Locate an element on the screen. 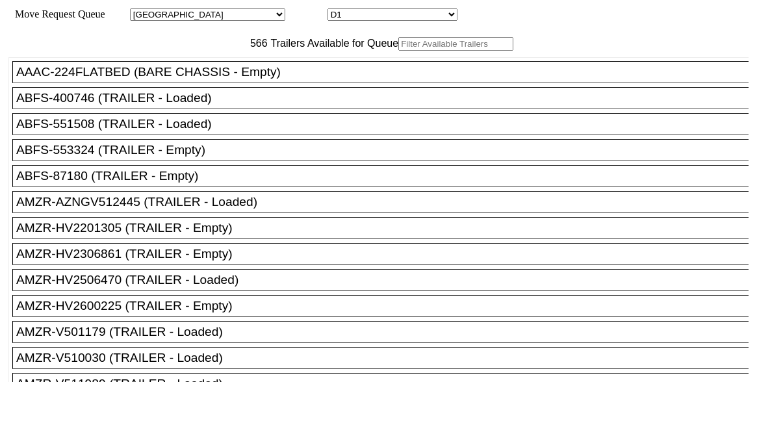 This screenshot has width=757, height=445. div: AAAC-224FLATBED (BARE CHASSIS - Empty) is located at coordinates (386, 72).